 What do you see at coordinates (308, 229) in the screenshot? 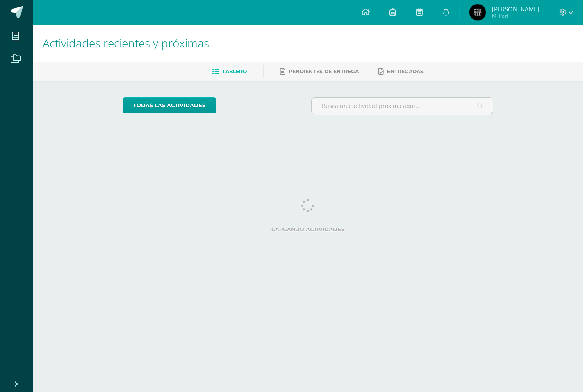
I see `label: Cargando actividades` at bounding box center [308, 229].